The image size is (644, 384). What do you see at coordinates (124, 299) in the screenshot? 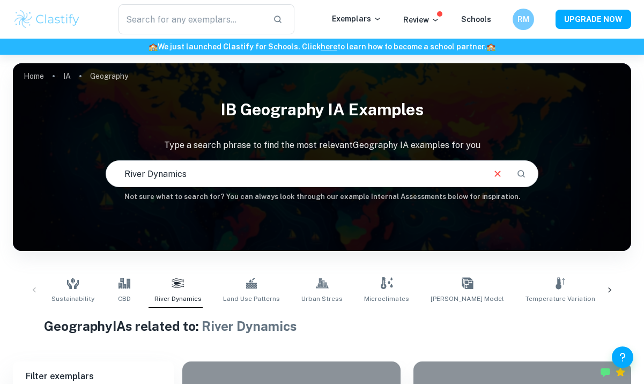
I see `span: CBD` at bounding box center [124, 299].